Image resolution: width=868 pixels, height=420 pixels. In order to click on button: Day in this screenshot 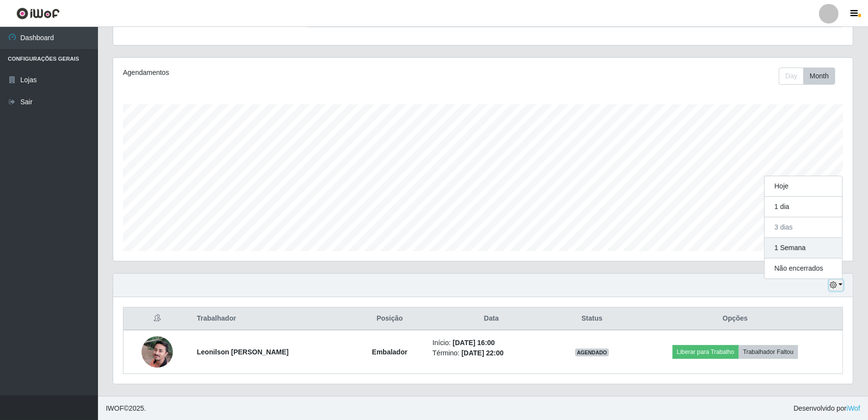, I will do `click(791, 76)`.